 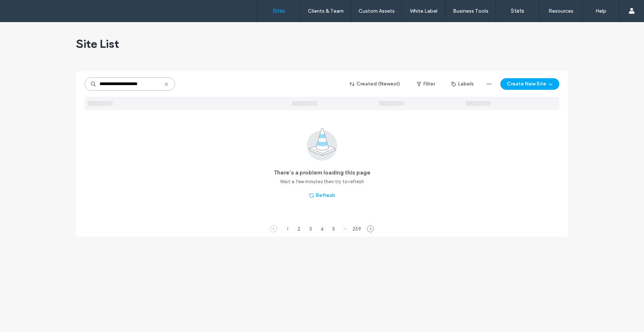 What do you see at coordinates (325, 11) in the screenshot?
I see `label: Clients & Team` at bounding box center [325, 11].